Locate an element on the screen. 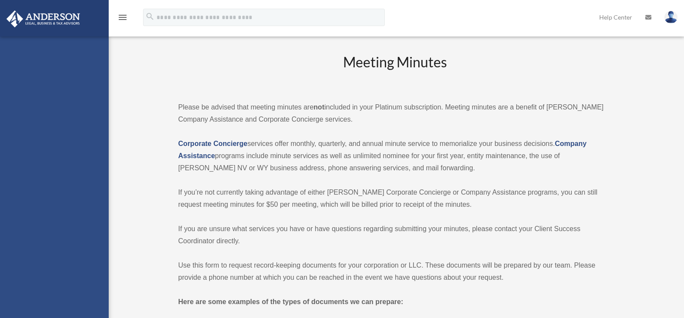  a: menu is located at coordinates (123, 19).